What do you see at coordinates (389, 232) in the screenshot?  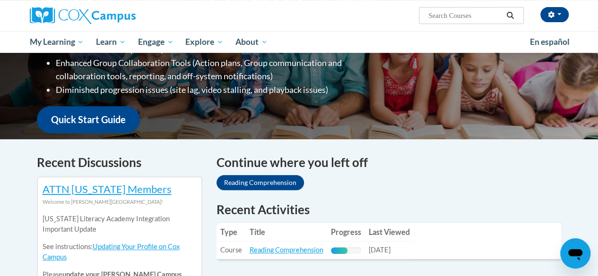 I see `th: Last Viewed` at bounding box center [389, 232].